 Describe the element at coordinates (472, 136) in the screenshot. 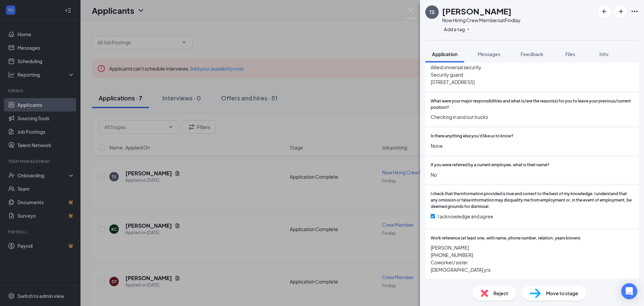

I see `span: Is there anything else you'd like us to know?` at that location.